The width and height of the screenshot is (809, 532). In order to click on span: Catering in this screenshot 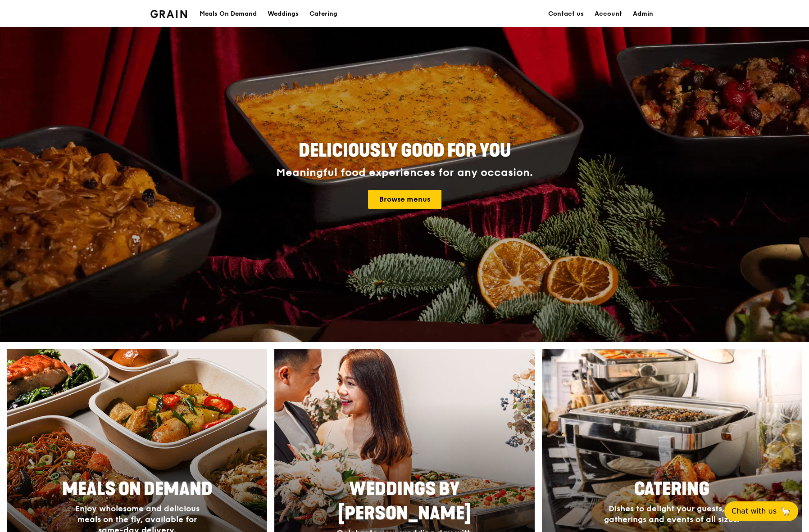, I will do `click(671, 489)`.